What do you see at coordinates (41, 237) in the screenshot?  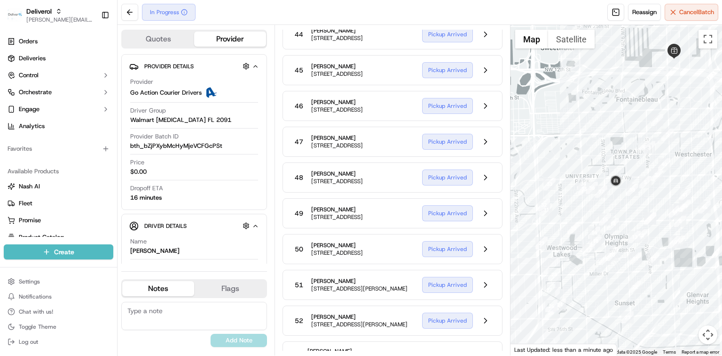 I see `span: Product Catalog` at bounding box center [41, 237].